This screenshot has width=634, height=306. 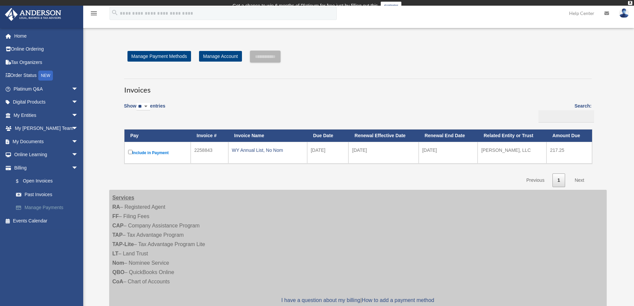 I want to click on a: How to add a payment method, so click(x=398, y=300).